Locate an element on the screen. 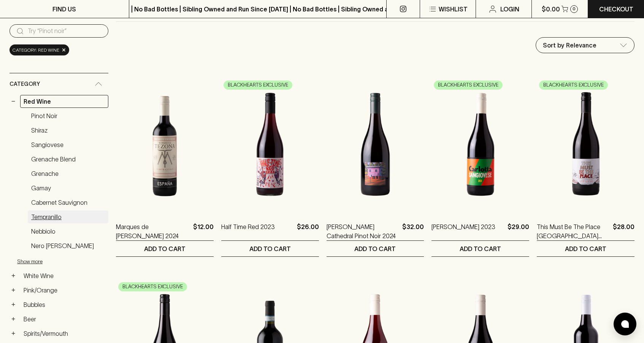 The image size is (644, 343). p: Login is located at coordinates (509, 9).